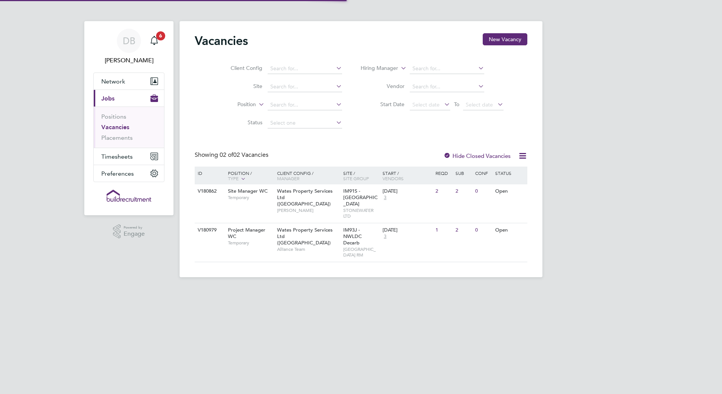 Image resolution: width=722 pixels, height=394 pixels. Describe the element at coordinates (129, 196) in the screenshot. I see `a: Go to home page` at that location.